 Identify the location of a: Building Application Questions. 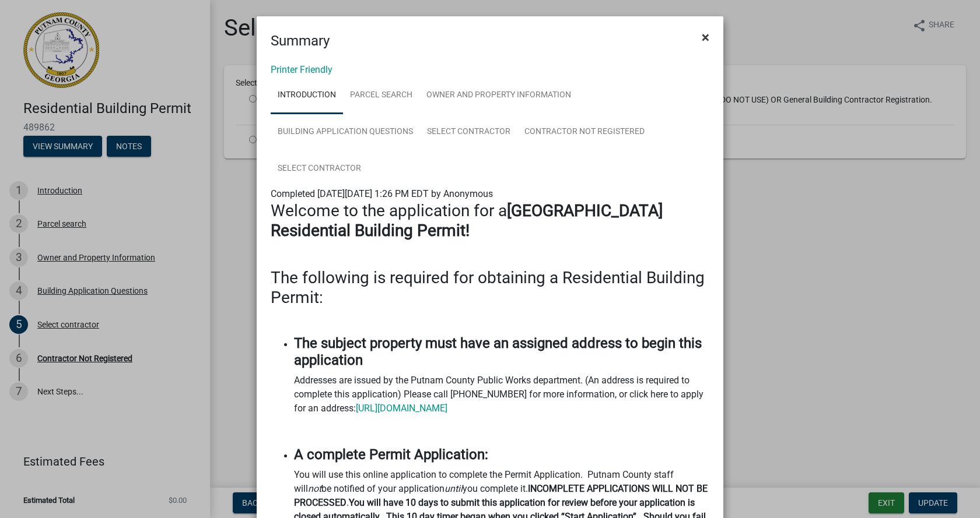
(346, 132).